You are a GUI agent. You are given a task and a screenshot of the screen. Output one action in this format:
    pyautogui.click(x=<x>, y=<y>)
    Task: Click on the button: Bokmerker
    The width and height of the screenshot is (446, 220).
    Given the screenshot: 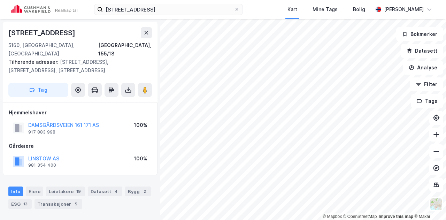 What is the action you would take?
    pyautogui.click(x=420, y=34)
    